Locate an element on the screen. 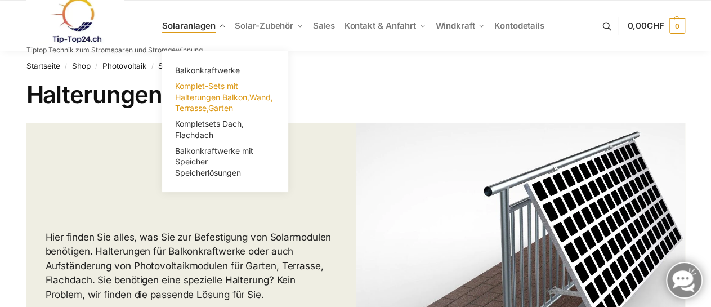 This screenshot has height=307, width=711. a: Windkraft is located at coordinates (460, 26).